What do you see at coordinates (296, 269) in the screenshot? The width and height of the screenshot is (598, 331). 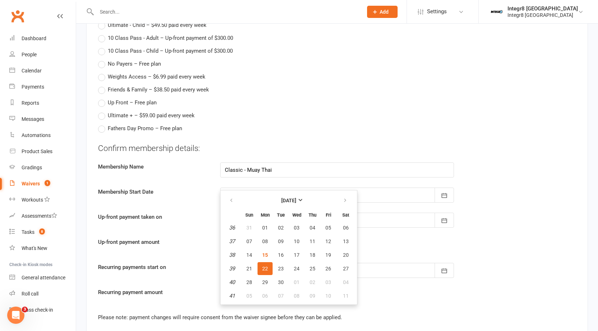 I see `span: 24` at bounding box center [296, 269].